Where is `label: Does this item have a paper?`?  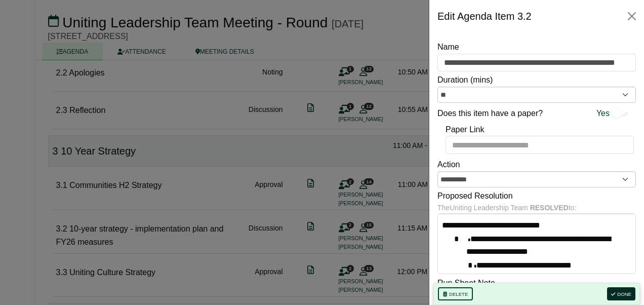 label: Does this item have a paper? is located at coordinates (490, 113).